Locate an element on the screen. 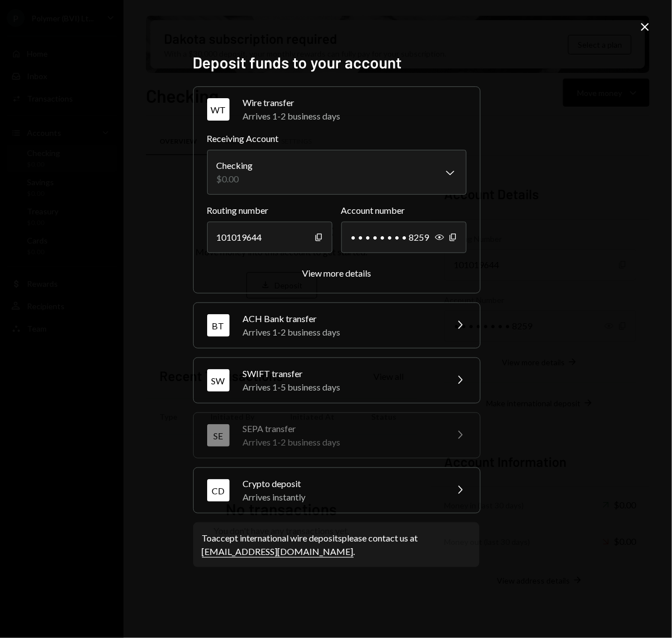  div: SE is located at coordinates (218, 436).